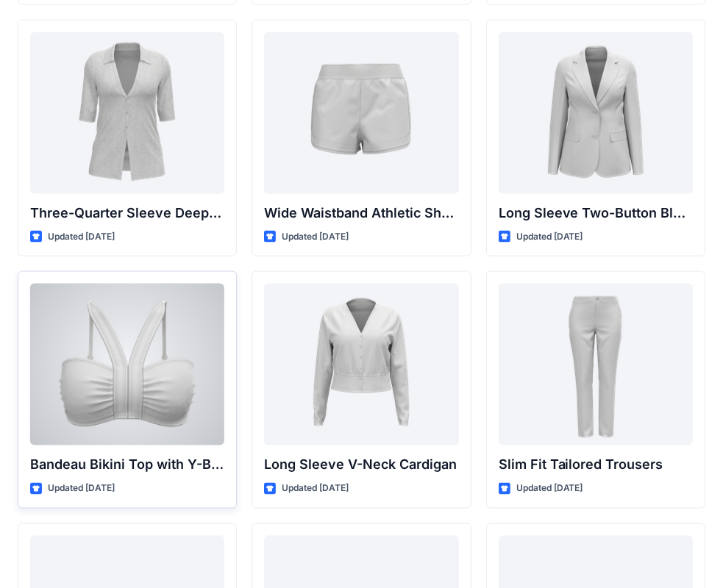 This screenshot has width=723, height=588. Describe the element at coordinates (127, 464) in the screenshot. I see `p: Bandeau Bikini Top with Y-Back Straps and Stitch Detail` at that location.